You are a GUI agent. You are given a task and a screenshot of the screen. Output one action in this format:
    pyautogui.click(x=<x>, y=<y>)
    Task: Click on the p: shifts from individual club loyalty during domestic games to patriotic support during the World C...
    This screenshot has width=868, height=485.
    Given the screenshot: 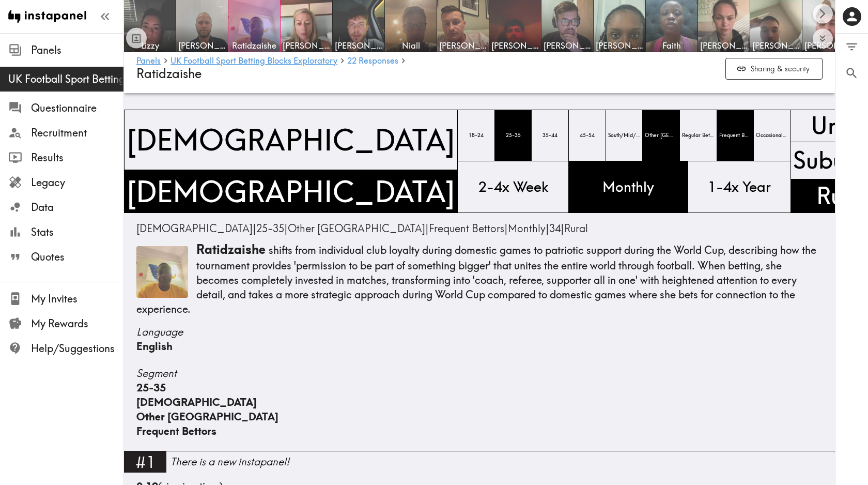 What is the action you would take?
    pyautogui.click(x=480, y=279)
    